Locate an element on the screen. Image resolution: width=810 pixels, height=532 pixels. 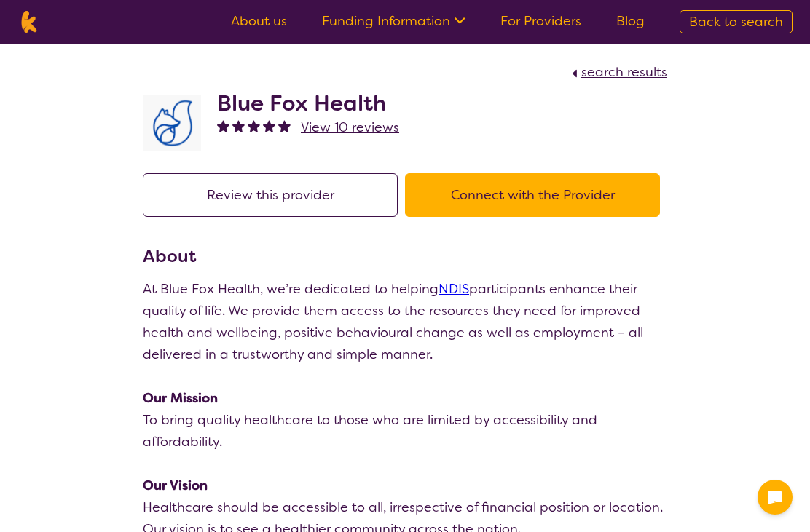
h2: Blue Fox Health is located at coordinates (308, 103).